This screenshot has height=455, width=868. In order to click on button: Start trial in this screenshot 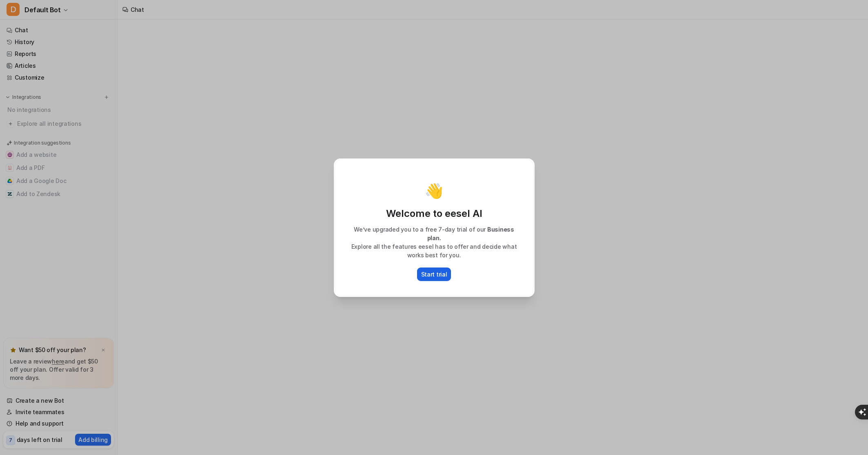, I will do `click(434, 274)`.